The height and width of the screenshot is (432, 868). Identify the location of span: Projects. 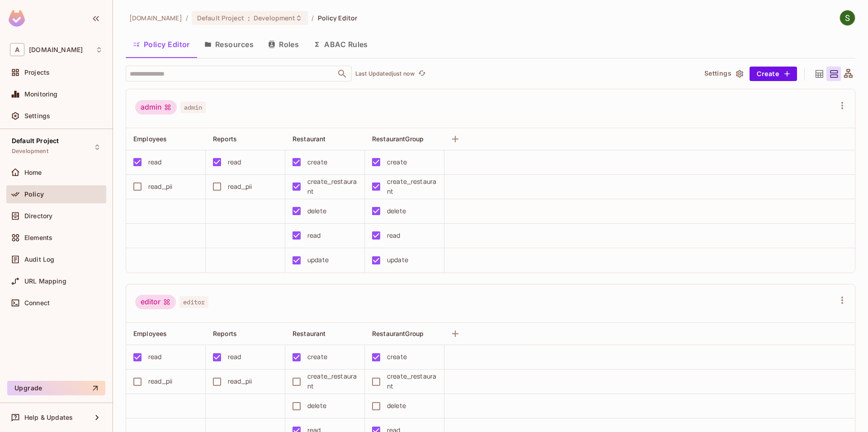
(37, 72).